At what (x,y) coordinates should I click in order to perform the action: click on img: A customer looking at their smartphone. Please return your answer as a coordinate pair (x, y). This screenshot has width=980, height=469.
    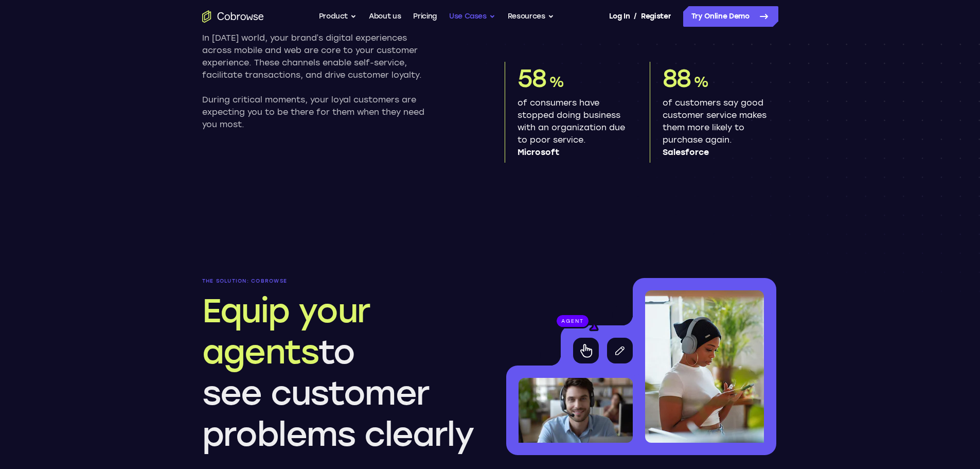
    Looking at the image, I should click on (705, 367).